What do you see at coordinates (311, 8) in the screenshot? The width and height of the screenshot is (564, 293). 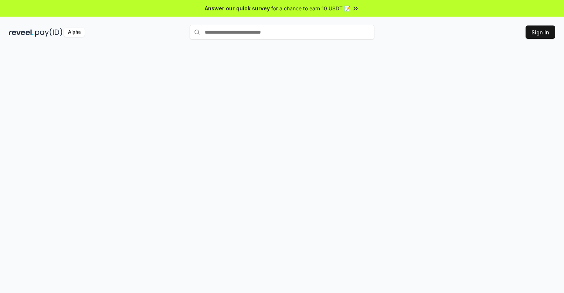 I see `span: for a chance to earn 10 USDT 📝` at bounding box center [311, 8].